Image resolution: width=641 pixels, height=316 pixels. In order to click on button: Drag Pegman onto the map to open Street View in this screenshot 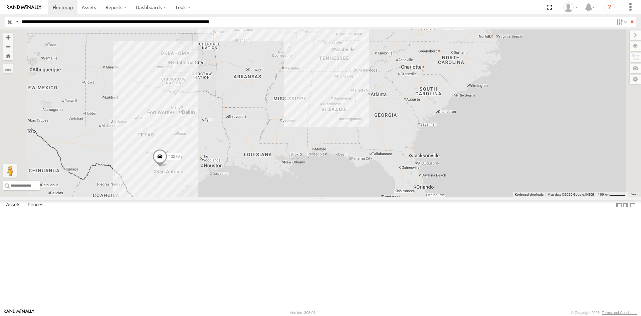, I will do `click(10, 171)`.